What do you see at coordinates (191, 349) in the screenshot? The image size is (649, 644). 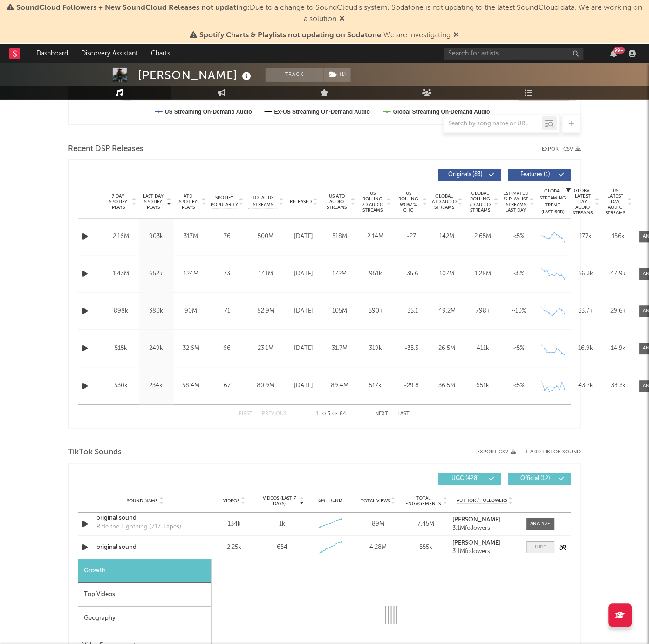 I see `div: 32.6M` at bounding box center [191, 349].